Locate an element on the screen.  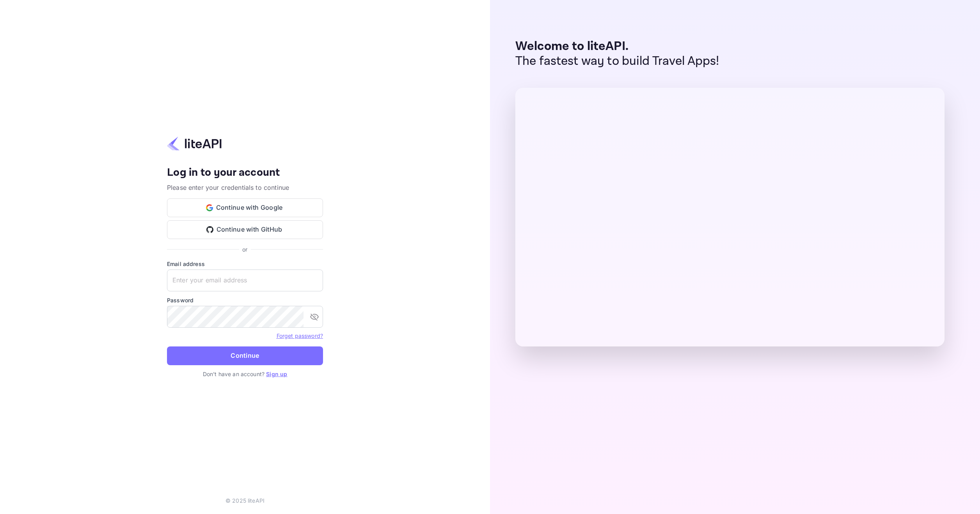
label: Password is located at coordinates (245, 299).